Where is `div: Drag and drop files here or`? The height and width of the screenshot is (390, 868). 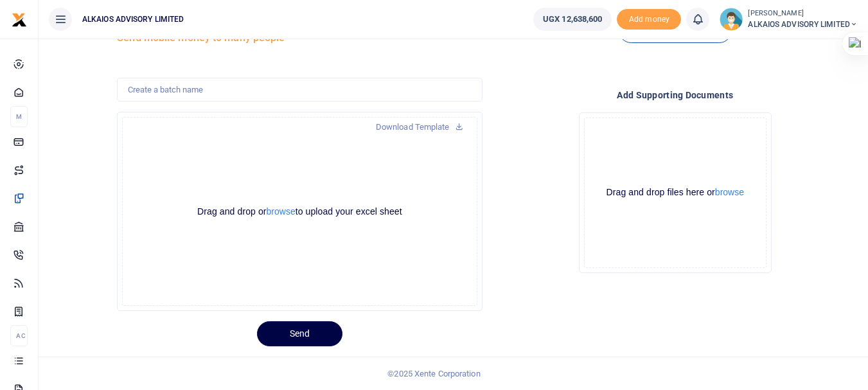
div: Drag and drop files here or is located at coordinates (675, 193).